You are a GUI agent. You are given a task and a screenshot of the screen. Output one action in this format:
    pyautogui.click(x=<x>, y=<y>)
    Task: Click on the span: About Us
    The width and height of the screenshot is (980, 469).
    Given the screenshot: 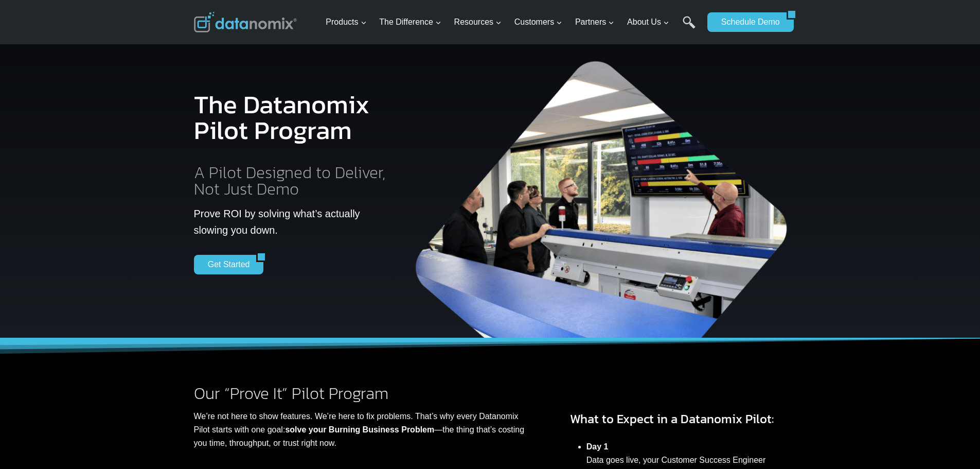 What is the action you would take?
    pyautogui.click(x=648, y=22)
    